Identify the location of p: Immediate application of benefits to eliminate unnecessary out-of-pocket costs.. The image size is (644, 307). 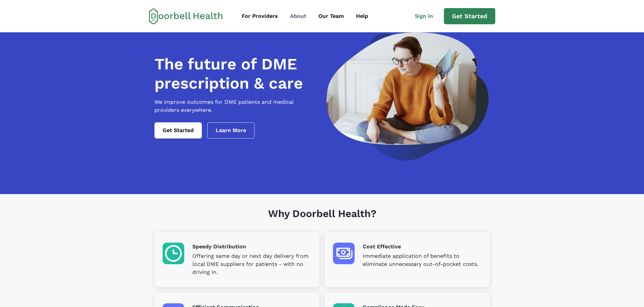
(422, 261).